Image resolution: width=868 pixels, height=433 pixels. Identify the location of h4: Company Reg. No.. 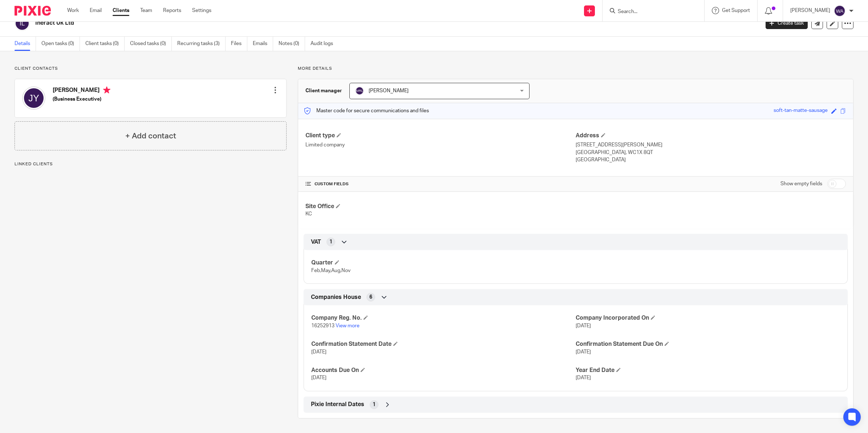
(443, 318).